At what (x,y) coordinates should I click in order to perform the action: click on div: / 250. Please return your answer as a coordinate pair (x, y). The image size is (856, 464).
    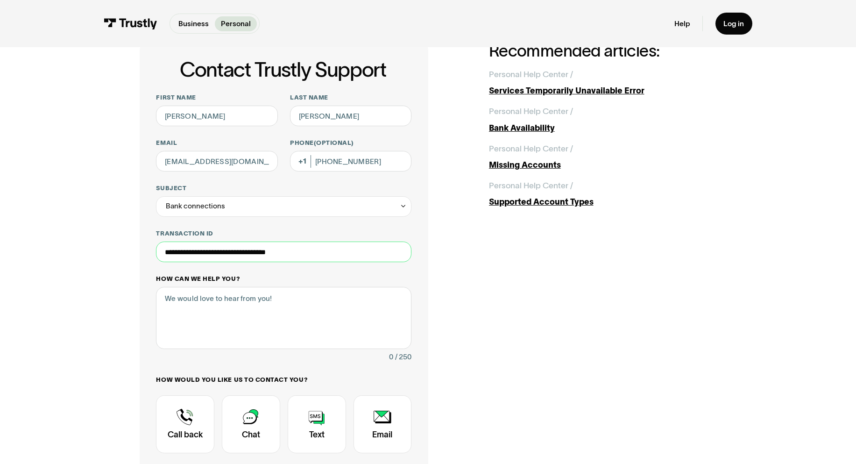
    Looking at the image, I should click on (403, 357).